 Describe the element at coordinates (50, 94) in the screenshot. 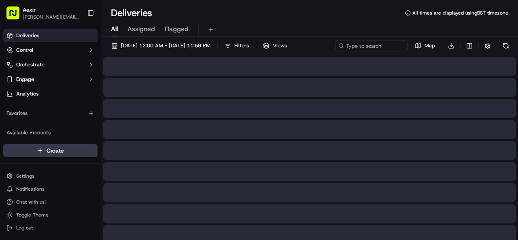

I see `a: Analytics` at that location.